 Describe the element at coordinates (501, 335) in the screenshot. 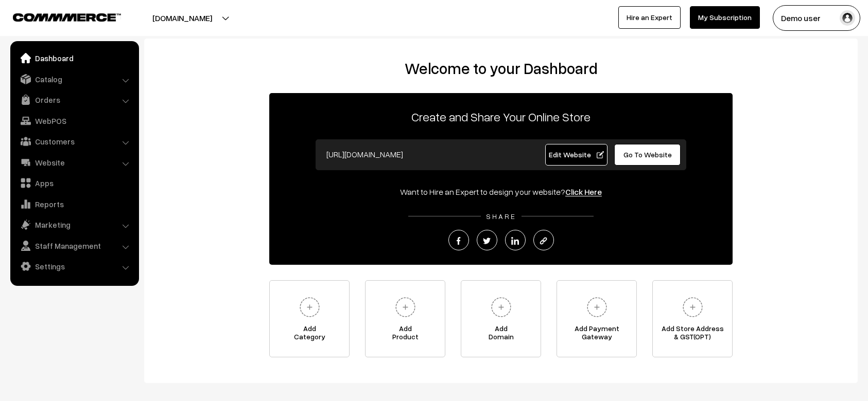

I see `span: Add Domain` at that location.